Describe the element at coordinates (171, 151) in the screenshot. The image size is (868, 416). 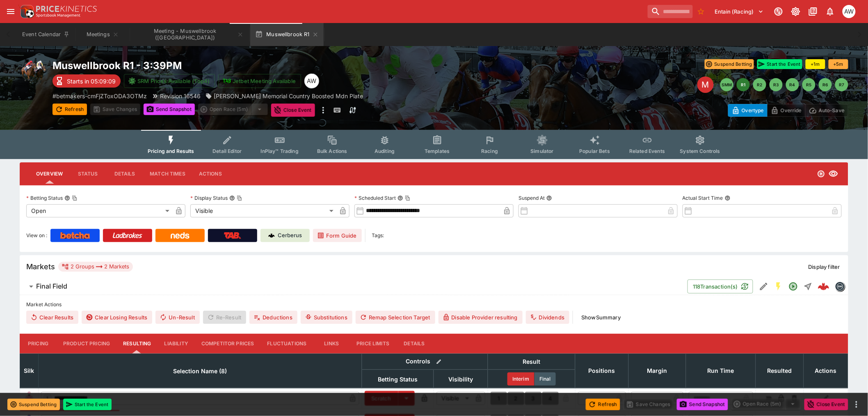
I see `span: Pricing and Results` at that location.